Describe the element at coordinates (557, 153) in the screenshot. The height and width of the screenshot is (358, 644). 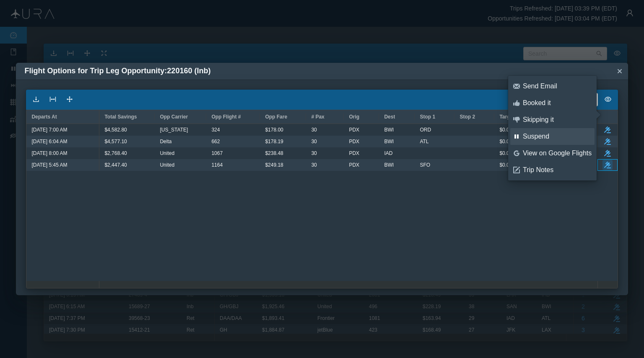
I see `div: View on Google Flights` at that location.